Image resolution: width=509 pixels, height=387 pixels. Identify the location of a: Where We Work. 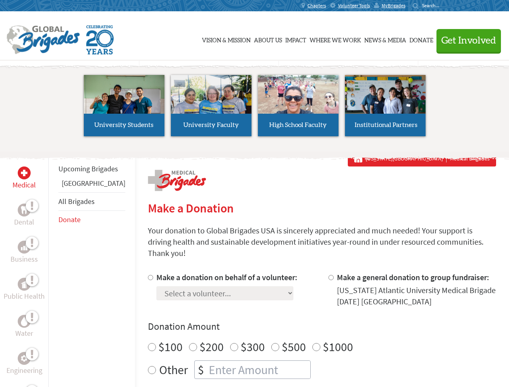
(336, 39).